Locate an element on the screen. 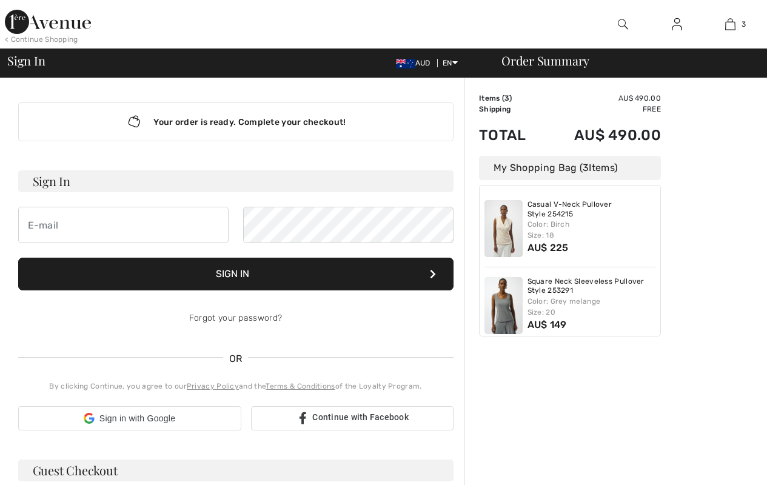  img: My Bag is located at coordinates (730, 24).